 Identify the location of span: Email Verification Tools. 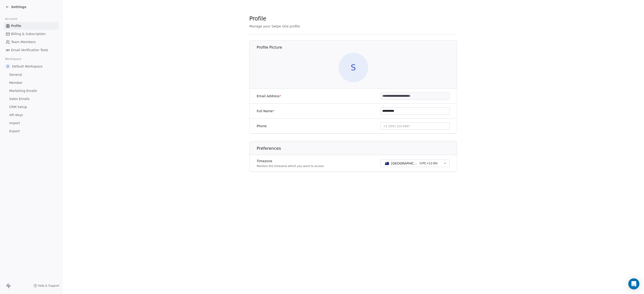
(29, 50).